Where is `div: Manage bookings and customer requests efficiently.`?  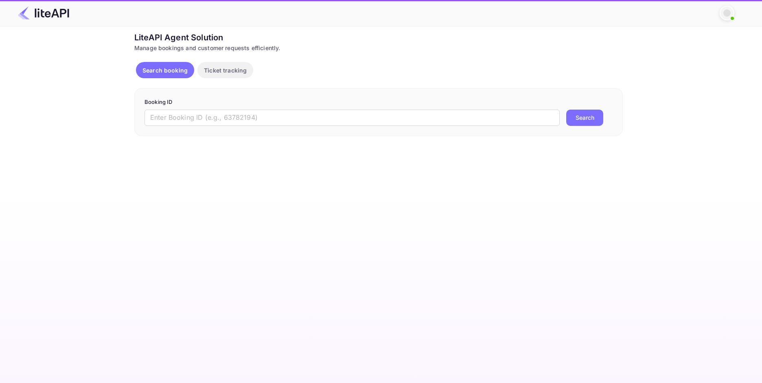
div: Manage bookings and customer requests efficiently. is located at coordinates (379, 48).